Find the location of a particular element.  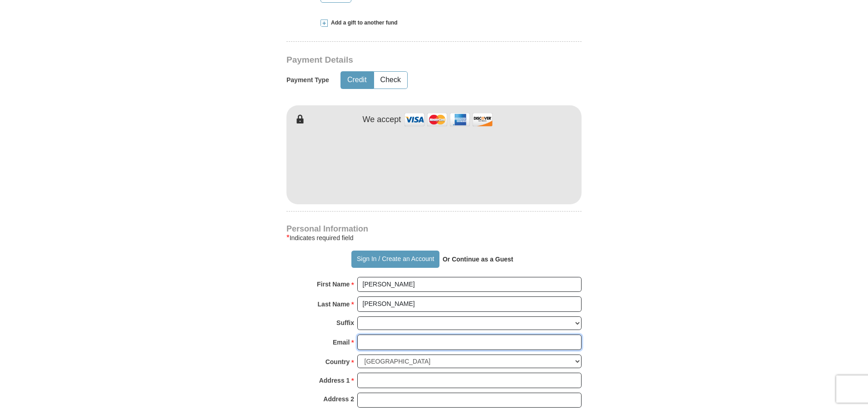

img: credit cards accepted is located at coordinates (449, 120).